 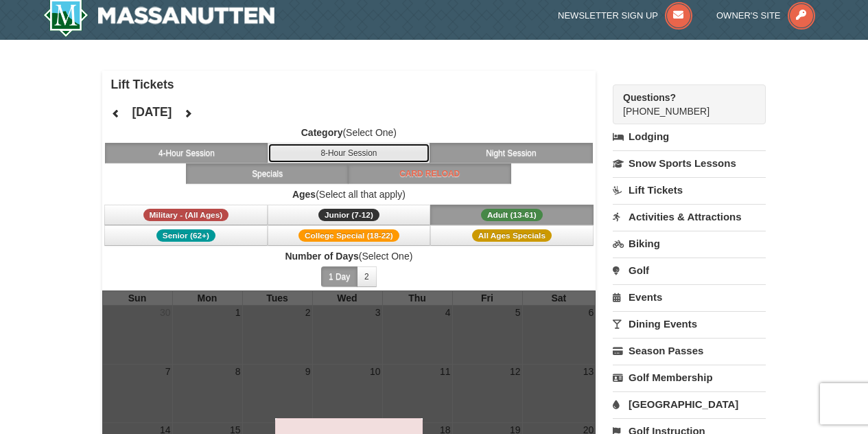 I want to click on a: Lift Tickets, so click(x=689, y=190).